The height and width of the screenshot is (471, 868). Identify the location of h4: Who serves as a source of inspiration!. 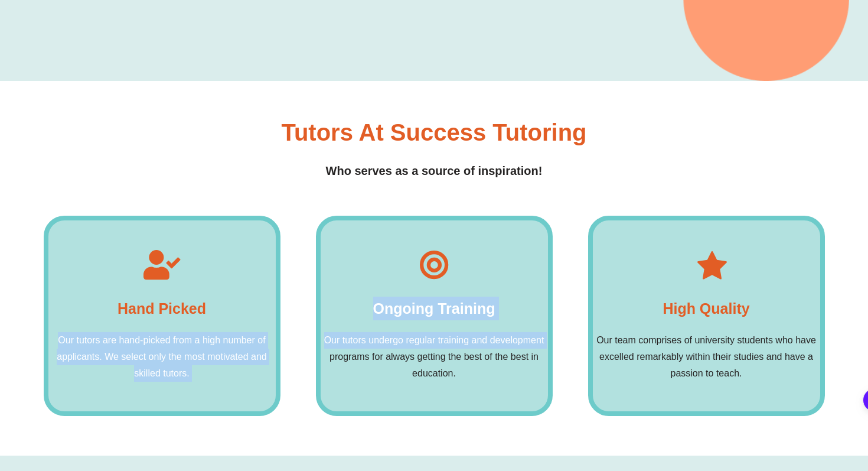
(434, 171).